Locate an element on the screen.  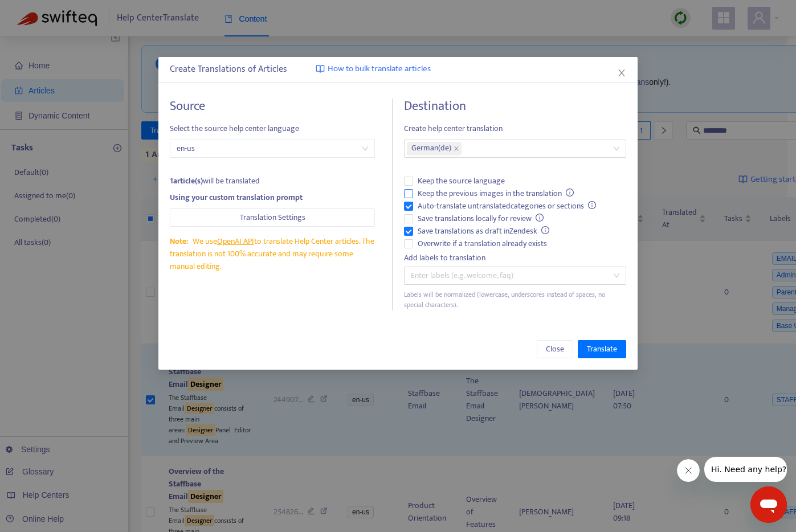
div: Labels will be normalized (lowercase, underscores instead of spaces, no special characters). is located at coordinates (515, 300).